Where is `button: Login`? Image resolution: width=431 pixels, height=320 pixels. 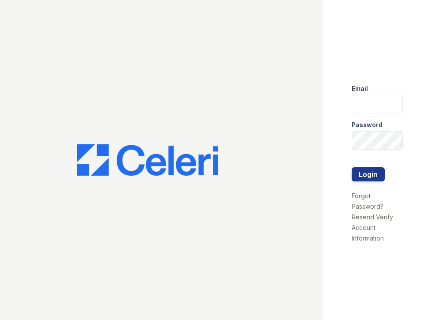
button: Login is located at coordinates (368, 174).